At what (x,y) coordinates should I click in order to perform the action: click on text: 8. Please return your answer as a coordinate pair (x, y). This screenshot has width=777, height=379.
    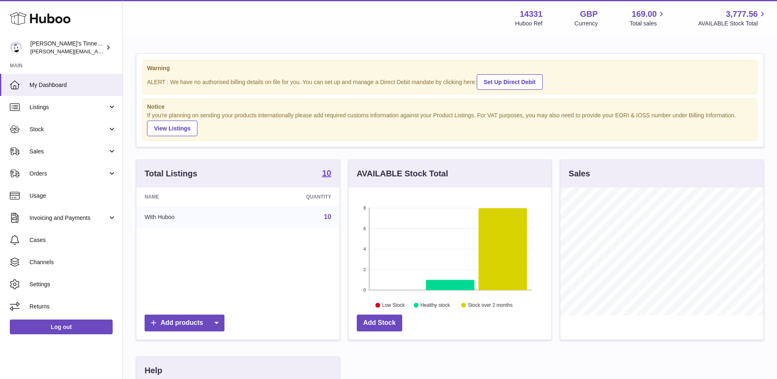
    Looking at the image, I should click on (365, 208).